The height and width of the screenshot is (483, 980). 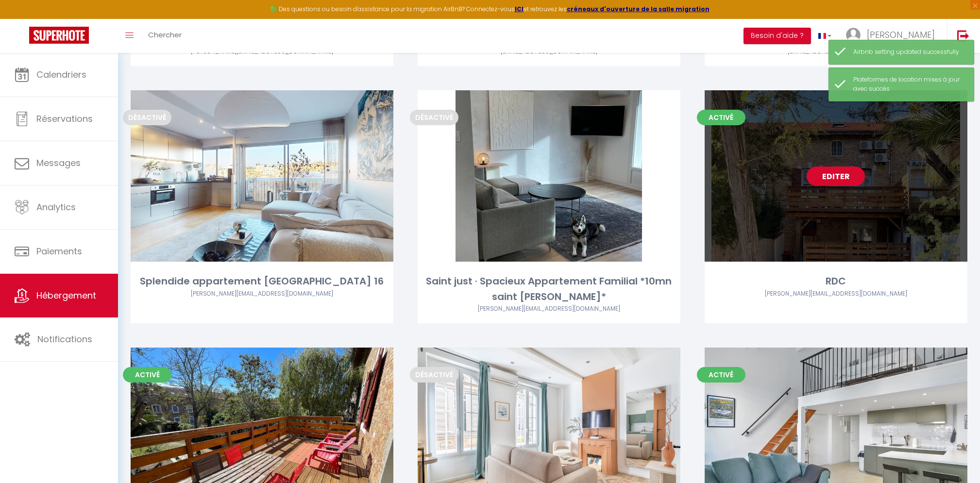 What do you see at coordinates (777, 36) in the screenshot?
I see `button: Besoin d'aide ?` at bounding box center [777, 36].